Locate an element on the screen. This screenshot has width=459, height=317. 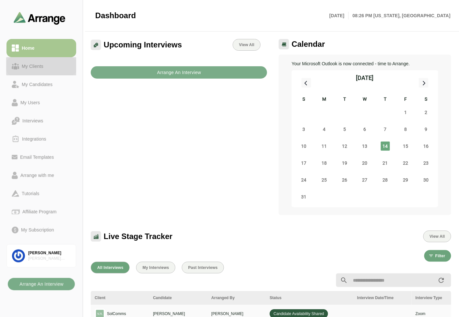
span: Saturday, August 9, 2025 is located at coordinates (426, 129).